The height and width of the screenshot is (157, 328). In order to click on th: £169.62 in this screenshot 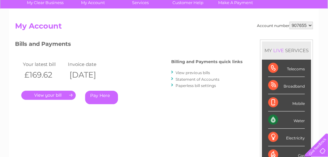, I will do `click(44, 75)`.